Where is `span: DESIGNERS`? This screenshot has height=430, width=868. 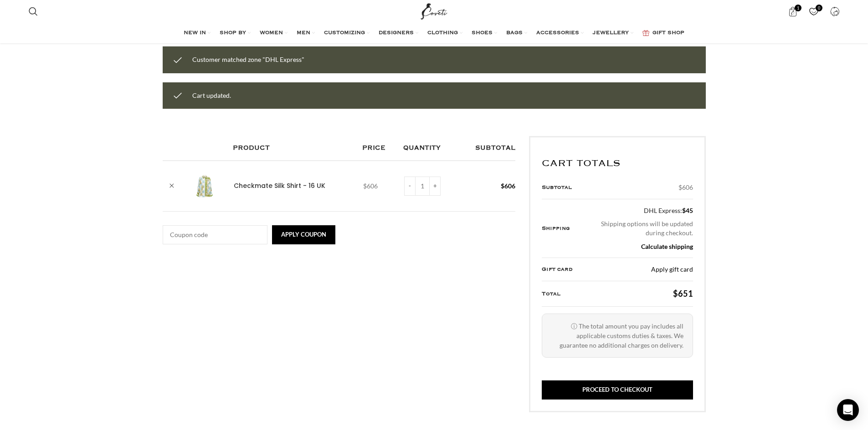
span: DESIGNERS is located at coordinates (396, 33).